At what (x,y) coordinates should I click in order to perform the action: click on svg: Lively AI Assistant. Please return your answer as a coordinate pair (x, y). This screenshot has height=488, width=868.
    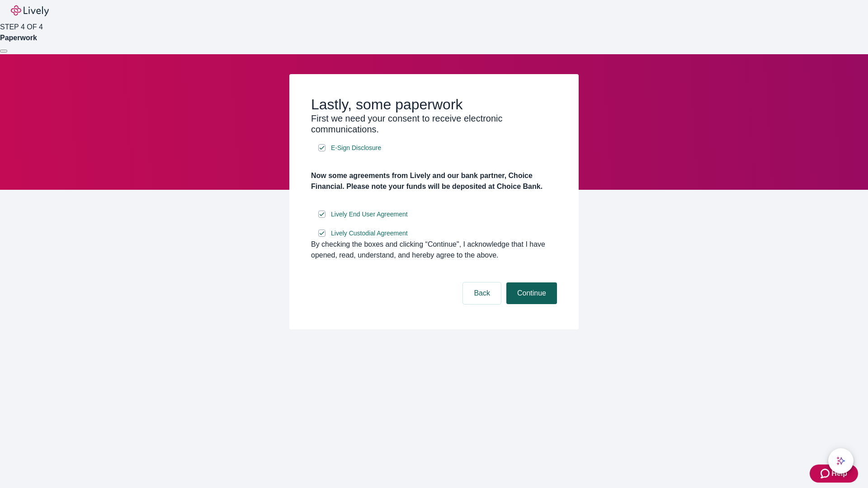
    Looking at the image, I should click on (841, 461).